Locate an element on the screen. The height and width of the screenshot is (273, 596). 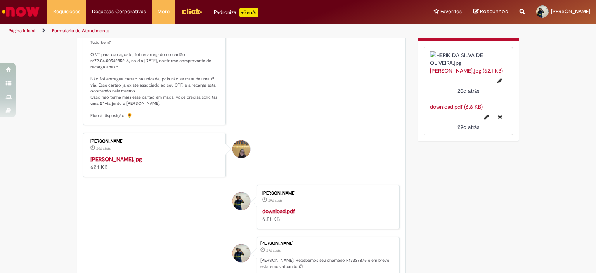
div: Amanda De Campos Gomes Do Nascimento is located at coordinates (241, 149).